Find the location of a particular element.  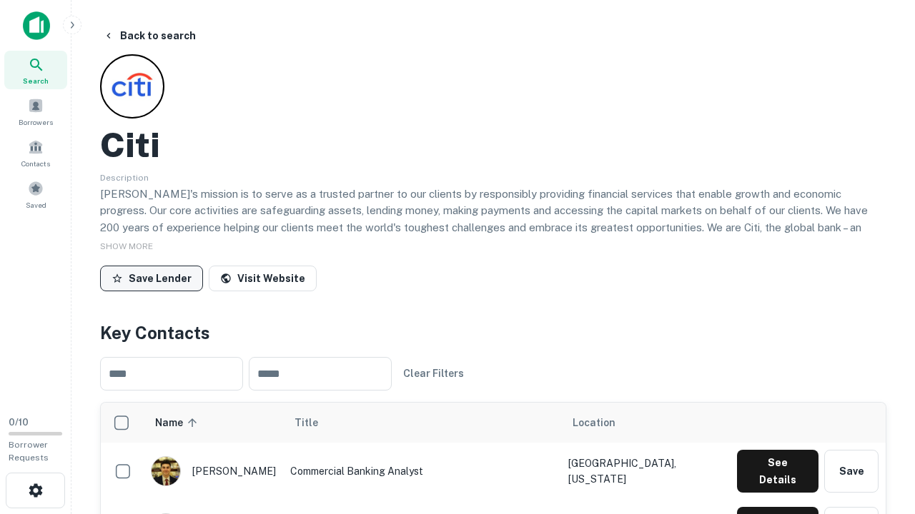

div: Search is located at coordinates (36, 70).